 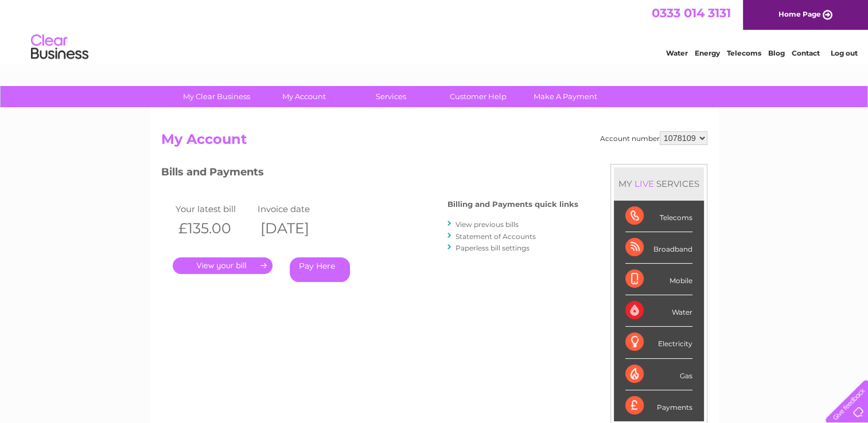 What do you see at coordinates (214, 209) in the screenshot?
I see `td: Your latest bill` at bounding box center [214, 209].